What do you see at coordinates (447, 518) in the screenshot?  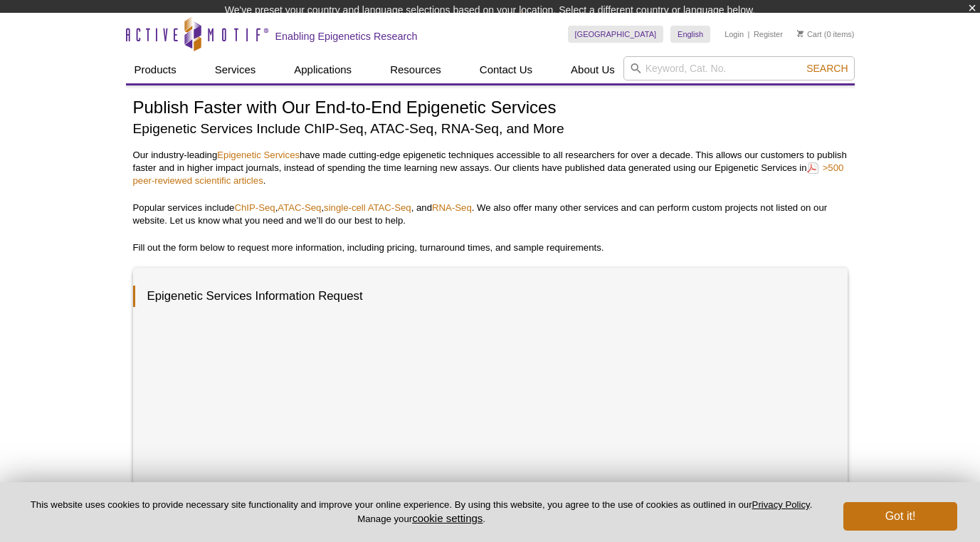 I see `button: cookie settings` at bounding box center [447, 518].